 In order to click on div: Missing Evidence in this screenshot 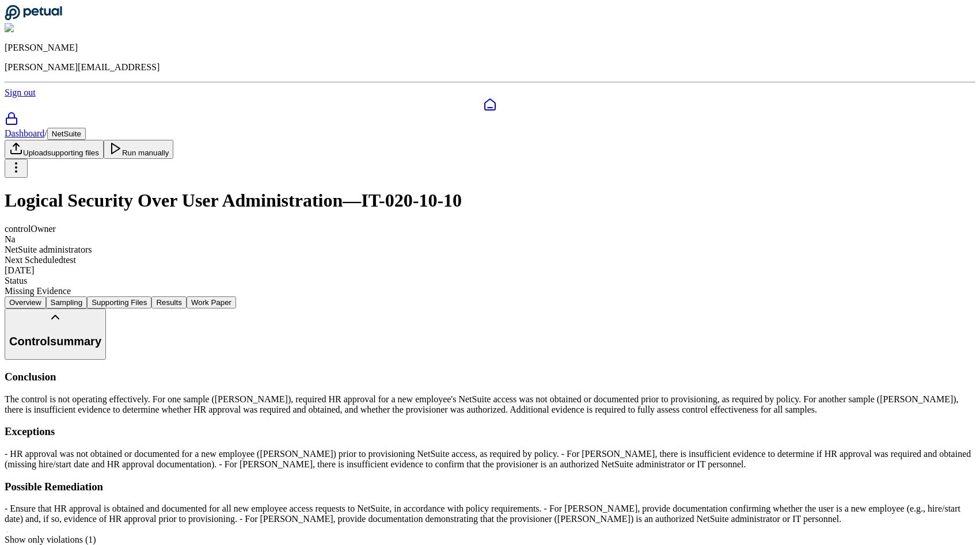, I will do `click(490, 291)`.